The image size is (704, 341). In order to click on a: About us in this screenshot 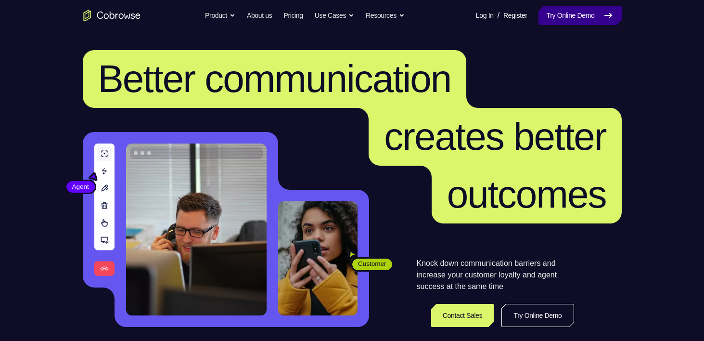, I will do `click(259, 15)`.